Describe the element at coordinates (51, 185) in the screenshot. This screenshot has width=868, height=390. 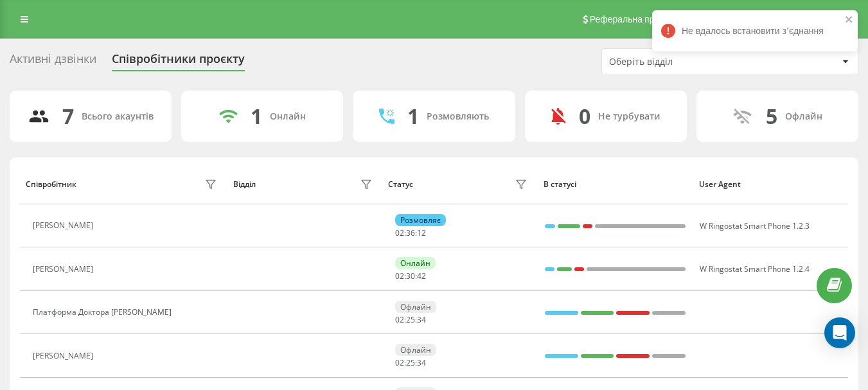
I see `div: Співробітник` at that location.